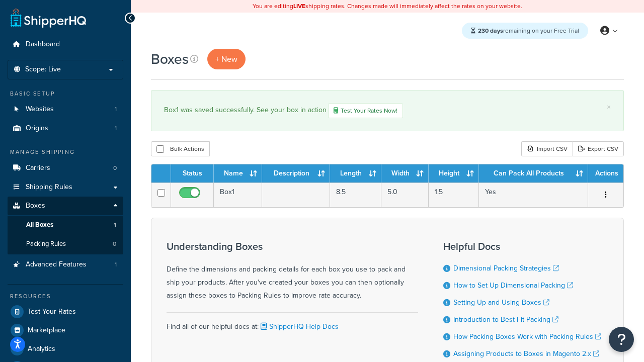 The width and height of the screenshot is (644, 362). I want to click on a: Dimensional Packing Strategies, so click(506, 268).